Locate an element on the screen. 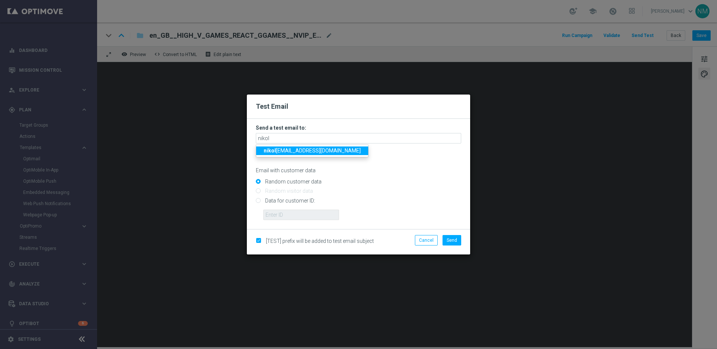 This screenshot has width=717, height=349. button: Cancel is located at coordinates (426, 240).